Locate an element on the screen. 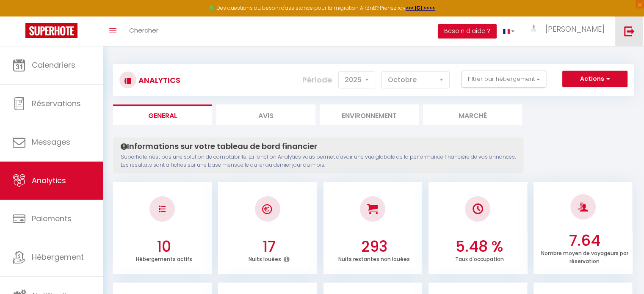 The width and height of the screenshot is (644, 294). span: Calendriers is located at coordinates (53, 65).